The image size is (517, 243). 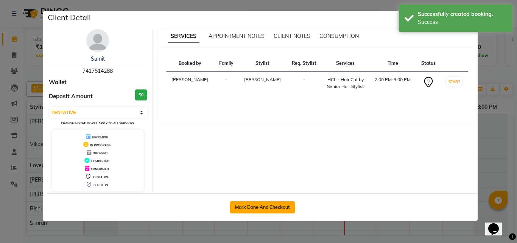 I want to click on div: Successfully created booking., so click(x=463, y=14).